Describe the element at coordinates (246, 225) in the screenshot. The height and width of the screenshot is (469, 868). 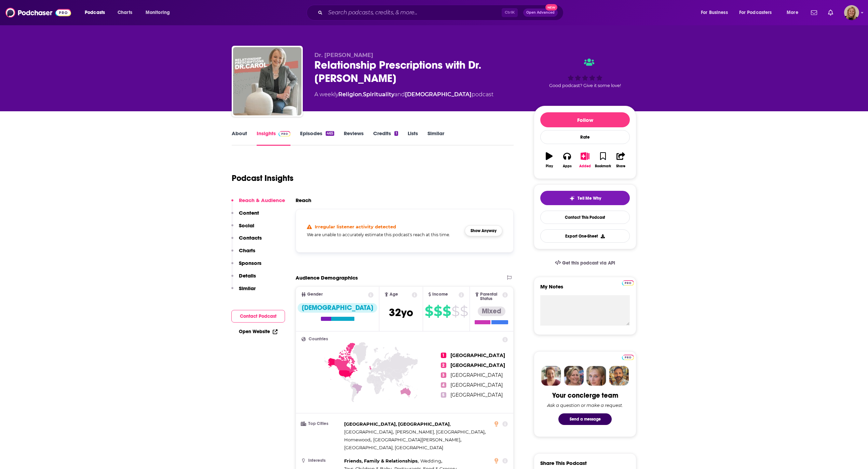
I see `p: Social` at that location.